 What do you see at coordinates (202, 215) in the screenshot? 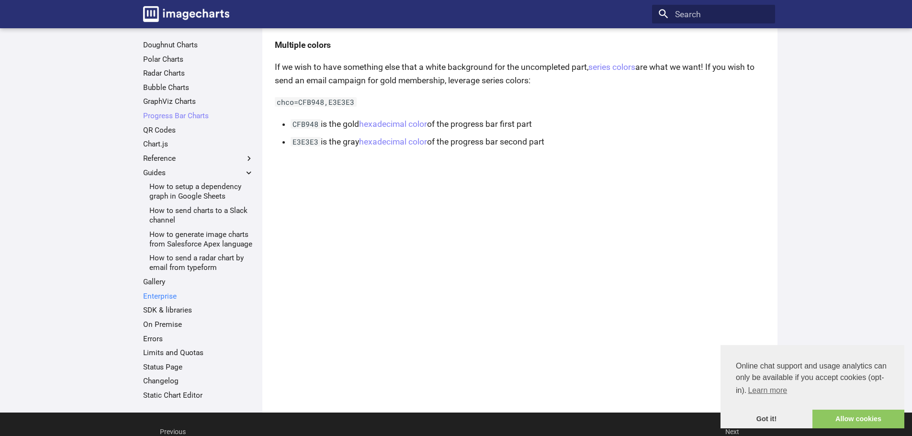
I see `a: How to send charts to a Slack channel` at bounding box center [202, 215].